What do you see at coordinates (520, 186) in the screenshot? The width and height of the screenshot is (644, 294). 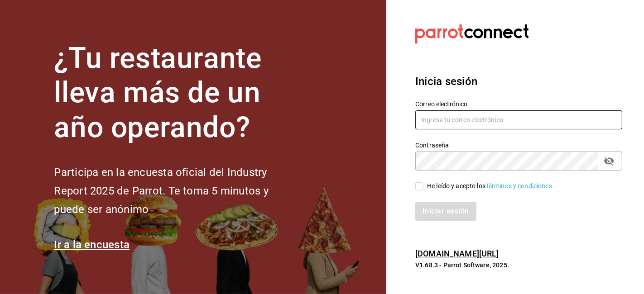 I see `a: Términos y condiciones.` at bounding box center [520, 186].